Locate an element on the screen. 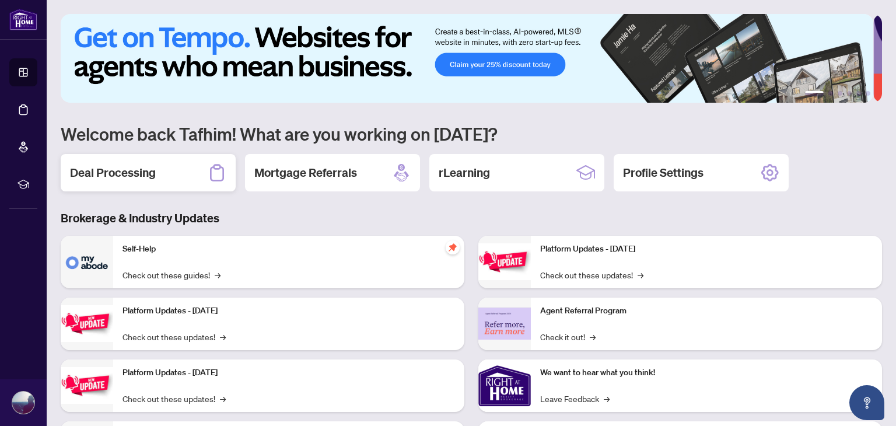 Image resolution: width=896 pixels, height=426 pixels. span: pushpin is located at coordinates (453, 247).